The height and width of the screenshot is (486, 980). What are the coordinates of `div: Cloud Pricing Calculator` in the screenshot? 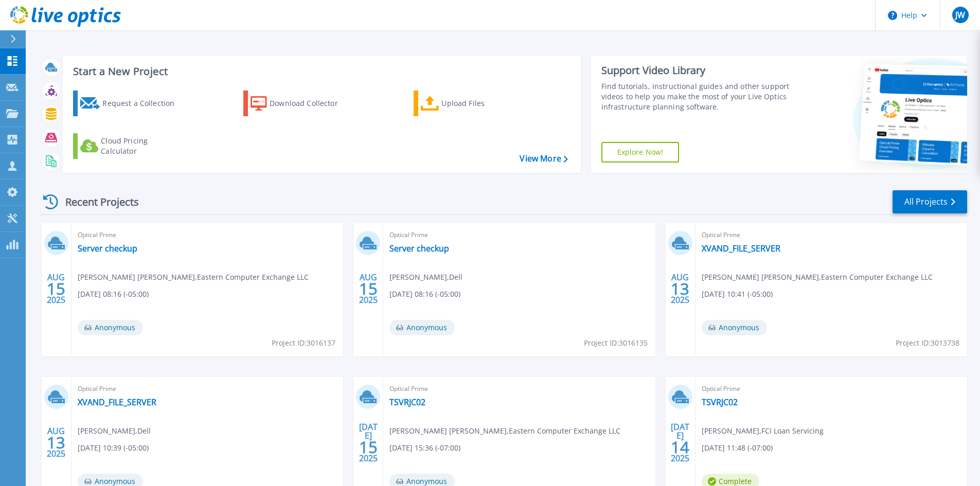 It's located at (142, 146).